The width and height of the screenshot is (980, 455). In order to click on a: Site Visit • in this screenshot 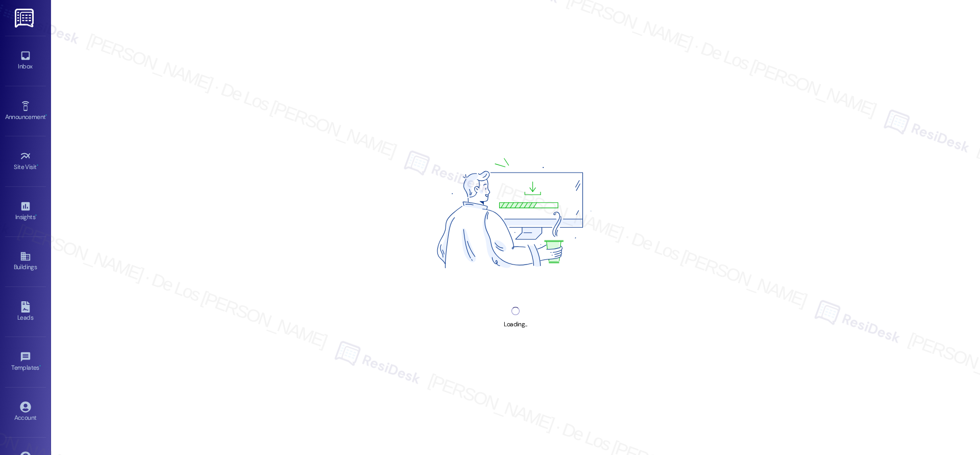, I will do `click(25, 162)`.